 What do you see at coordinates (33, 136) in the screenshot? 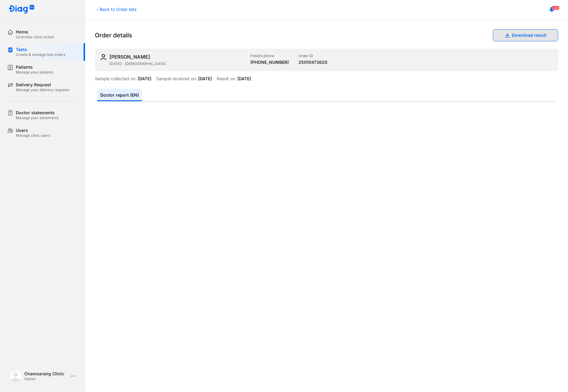
I see `div: Manage clinic users` at bounding box center [33, 136].